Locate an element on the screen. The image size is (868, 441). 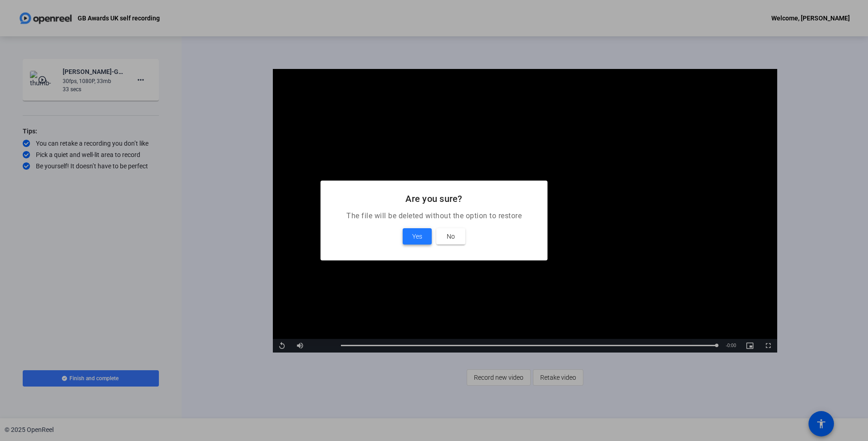
h2: Are you sure? is located at coordinates (434, 199).